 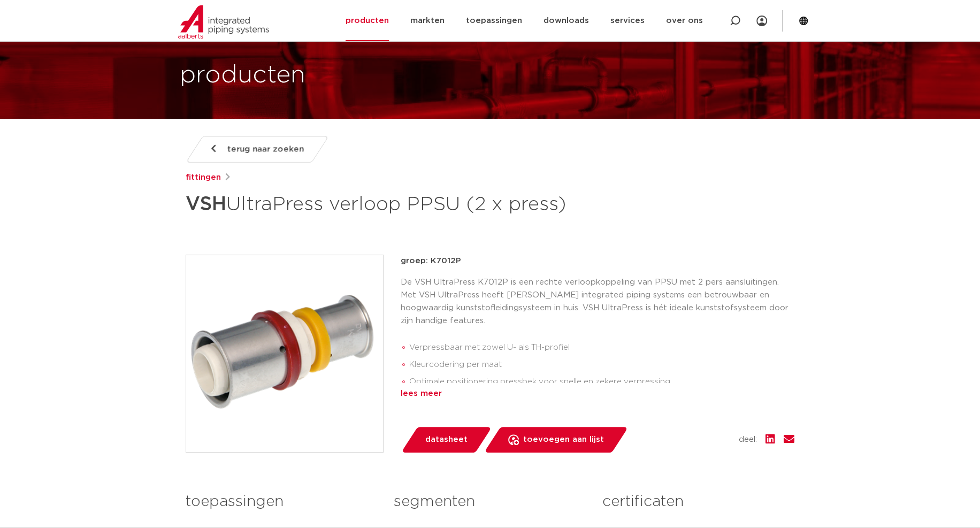 I want to click on a: datasheet, so click(x=447, y=440).